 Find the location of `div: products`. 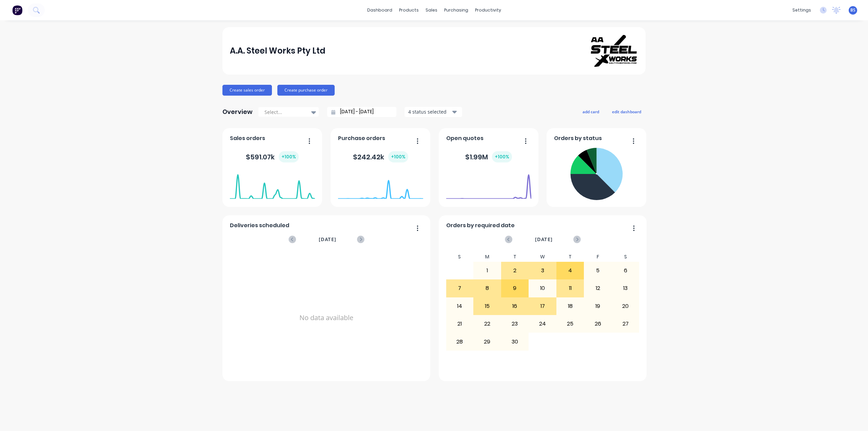

div: products is located at coordinates (409, 10).